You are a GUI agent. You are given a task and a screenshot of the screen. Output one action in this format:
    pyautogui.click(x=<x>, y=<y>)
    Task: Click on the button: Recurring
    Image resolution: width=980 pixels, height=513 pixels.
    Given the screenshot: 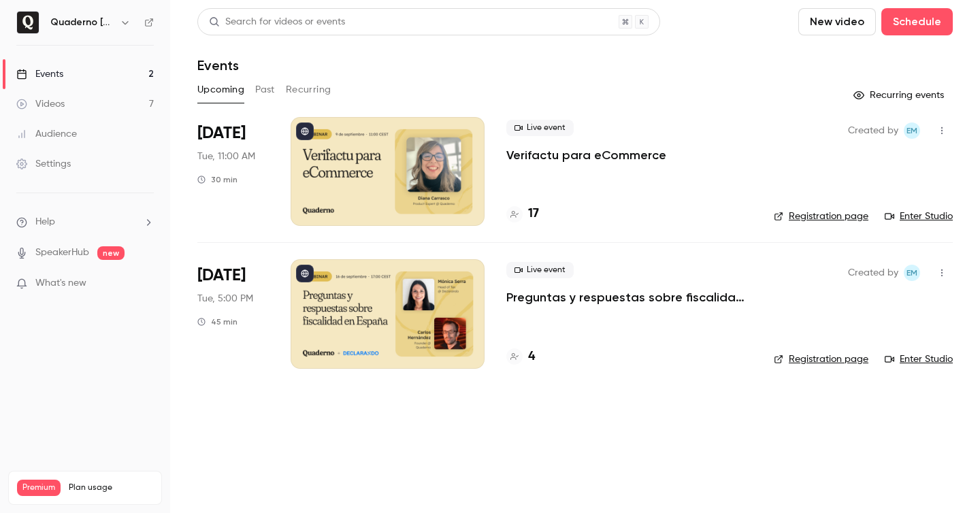 What is the action you would take?
    pyautogui.click(x=308, y=90)
    